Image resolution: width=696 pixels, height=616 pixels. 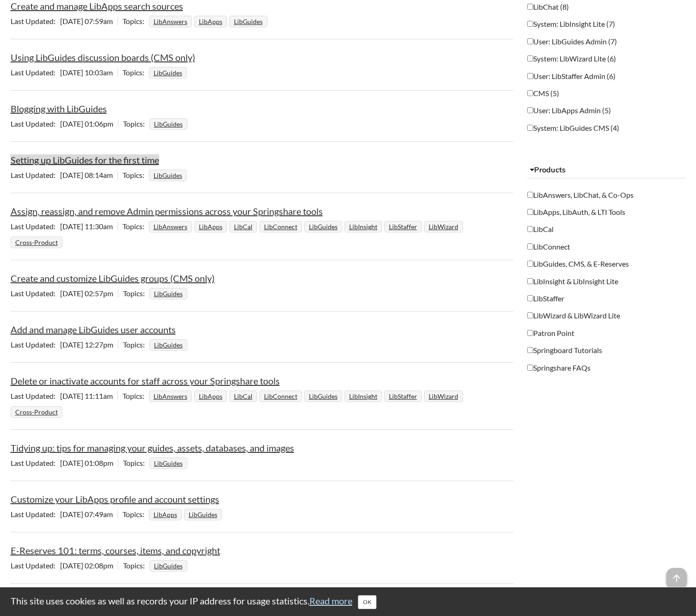 I want to click on label: LibApps, LibAuth, & LTI Tools, so click(x=576, y=212).